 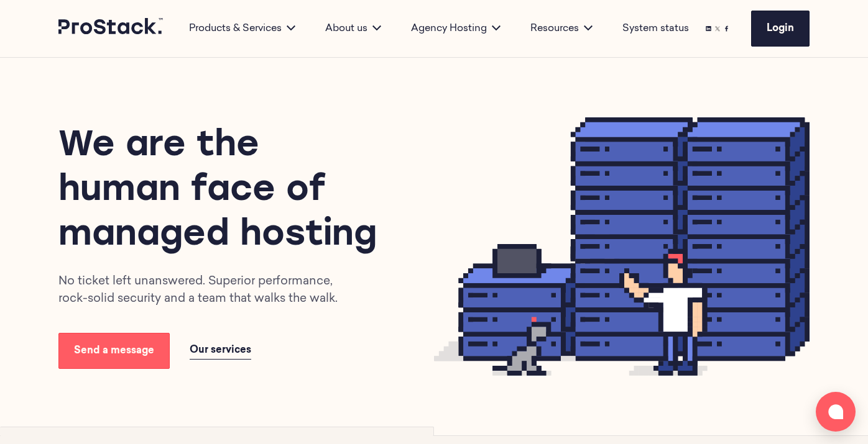 I want to click on p: No ticket left unanswered. Superior performance, rock-solid security and a team that walks the walk., so click(x=207, y=291).